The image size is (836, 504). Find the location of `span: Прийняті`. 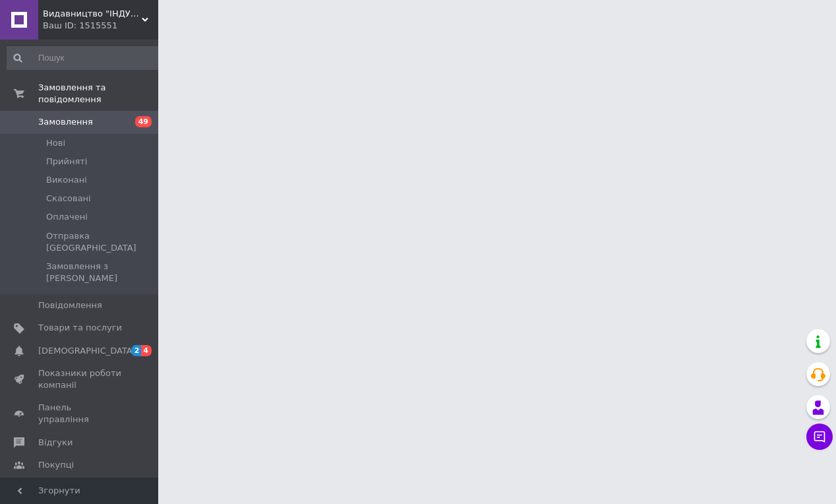

span: Прийняті is located at coordinates (66, 162).